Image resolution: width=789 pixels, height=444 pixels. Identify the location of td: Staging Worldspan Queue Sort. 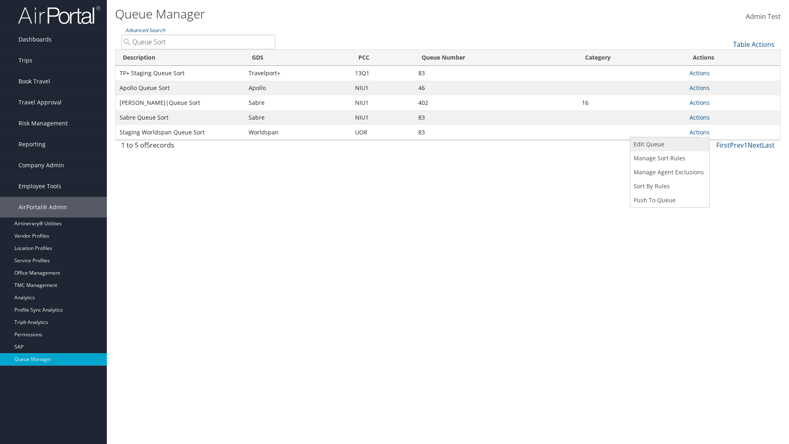
(180, 132).